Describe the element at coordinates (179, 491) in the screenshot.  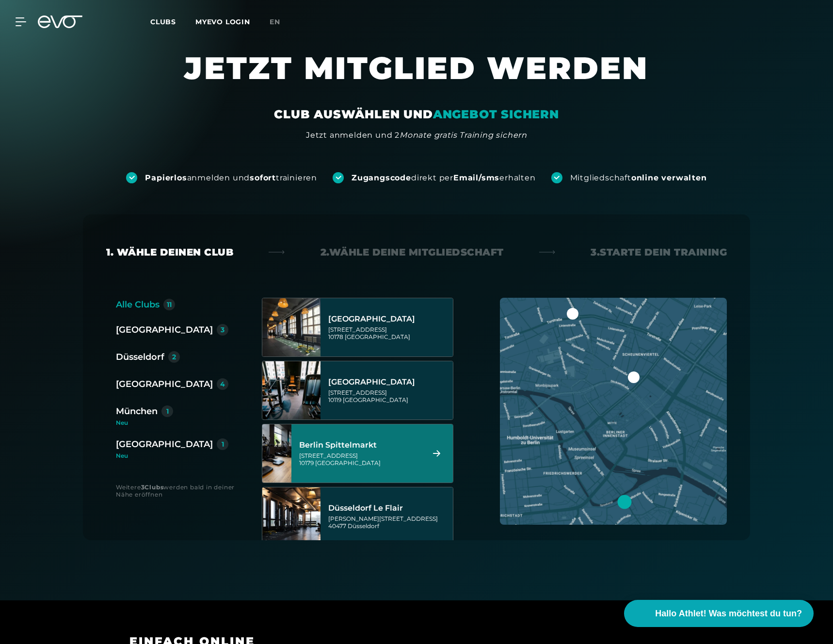
I see `div: Weitere werden bald in deiner Nähe eröffnen` at that location.